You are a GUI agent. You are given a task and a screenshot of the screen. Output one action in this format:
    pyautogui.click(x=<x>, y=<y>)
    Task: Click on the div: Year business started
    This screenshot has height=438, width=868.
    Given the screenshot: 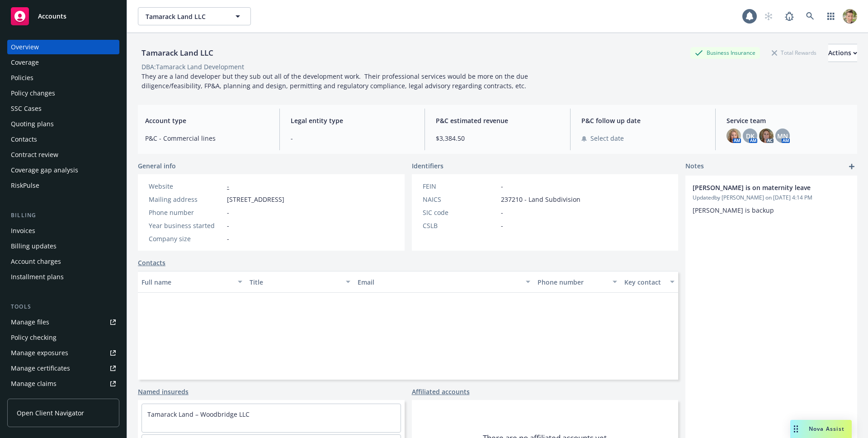 What is the action you would take?
    pyautogui.click(x=186, y=225)
    